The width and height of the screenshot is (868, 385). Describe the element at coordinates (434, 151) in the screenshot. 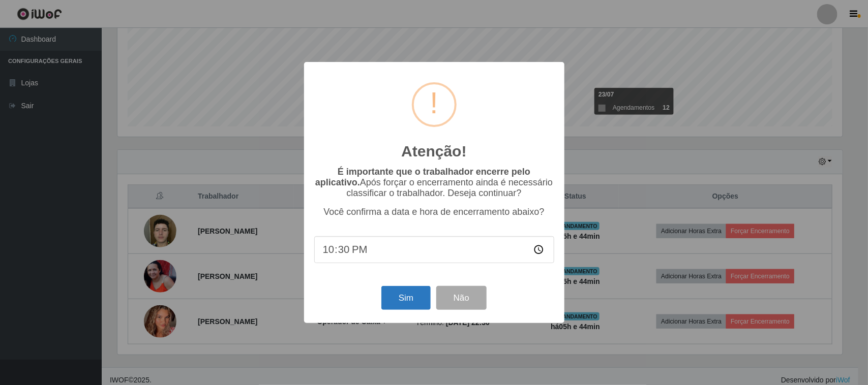

I see `h2: Atenção!` at that location.